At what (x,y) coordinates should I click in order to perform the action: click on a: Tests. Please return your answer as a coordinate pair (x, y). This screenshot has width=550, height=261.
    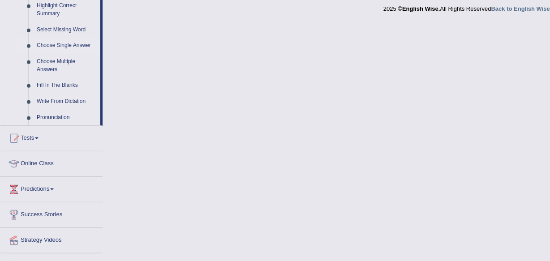
    Looking at the image, I should click on (52, 137).